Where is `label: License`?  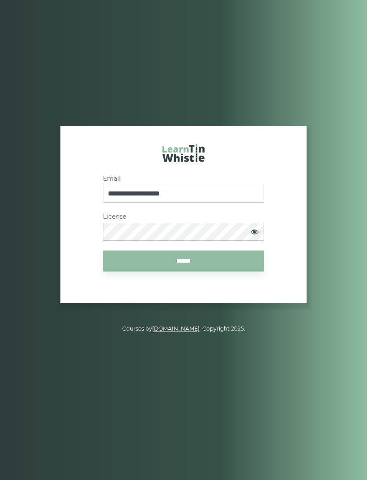
label: License is located at coordinates (183, 216).